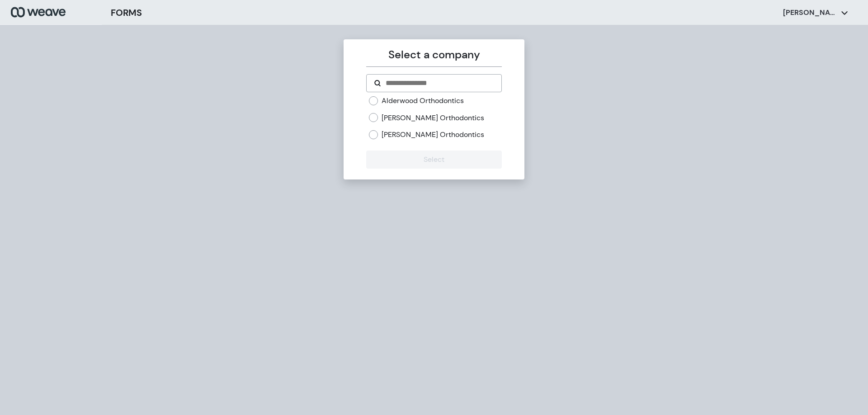 The image size is (868, 415). What do you see at coordinates (434, 160) in the screenshot?
I see `button: Select` at bounding box center [434, 160].